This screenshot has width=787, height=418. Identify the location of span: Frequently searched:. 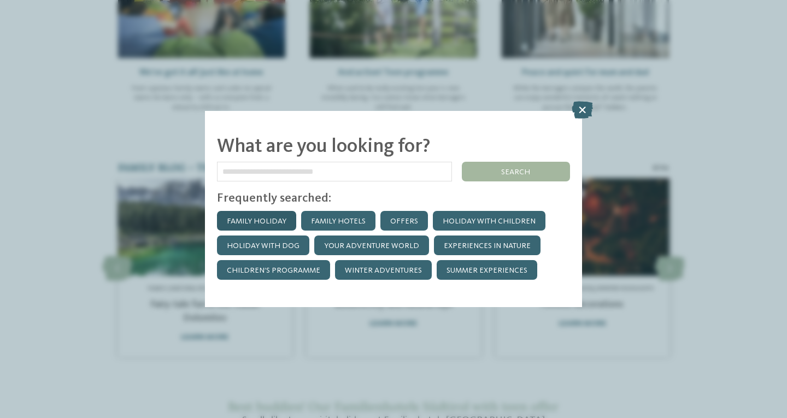
(274, 198).